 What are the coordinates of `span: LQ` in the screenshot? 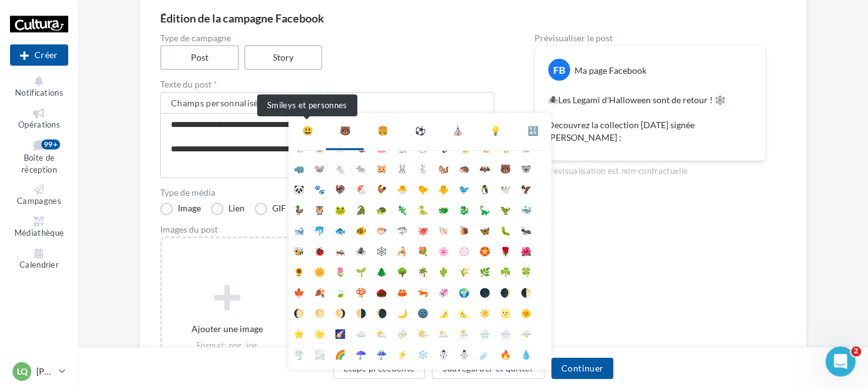 It's located at (22, 372).